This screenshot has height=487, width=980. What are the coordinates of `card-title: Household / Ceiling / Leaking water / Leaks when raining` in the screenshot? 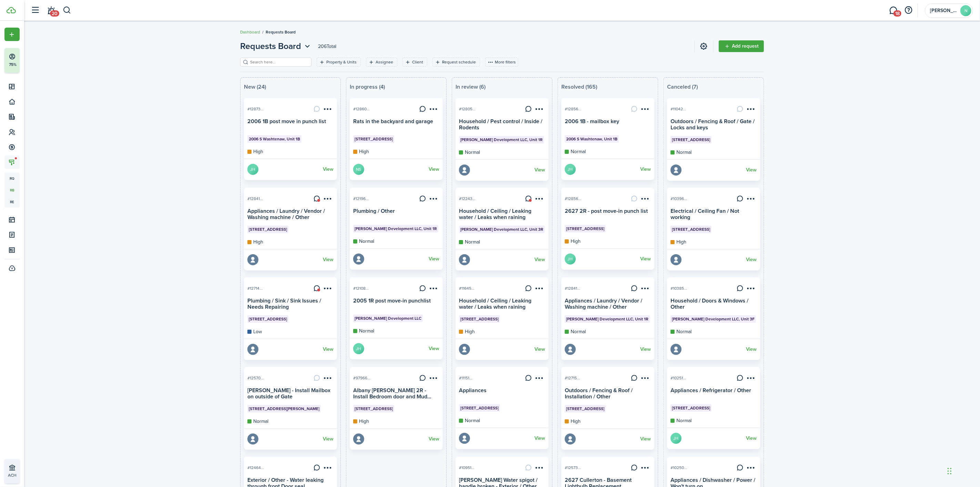 It's located at (502, 304).